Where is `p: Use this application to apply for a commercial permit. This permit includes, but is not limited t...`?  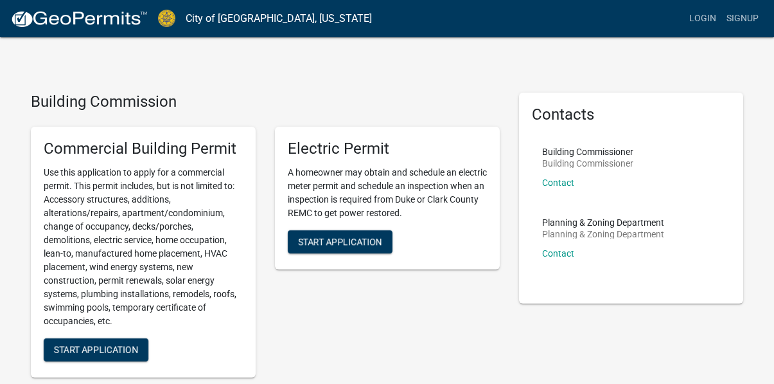
p: Use this application to apply for a commercial permit. This permit includes, but is not limited t... is located at coordinates (143, 247).